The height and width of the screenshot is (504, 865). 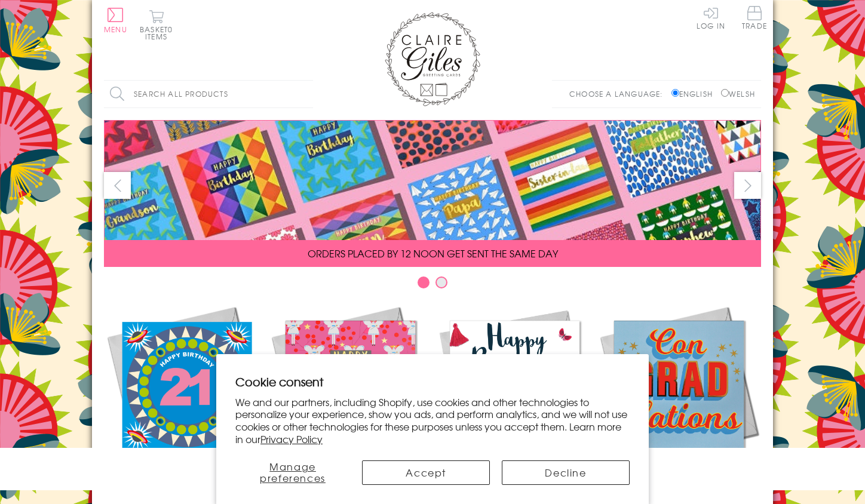 What do you see at coordinates (675, 92) in the screenshot?
I see `input: English` at bounding box center [675, 92].